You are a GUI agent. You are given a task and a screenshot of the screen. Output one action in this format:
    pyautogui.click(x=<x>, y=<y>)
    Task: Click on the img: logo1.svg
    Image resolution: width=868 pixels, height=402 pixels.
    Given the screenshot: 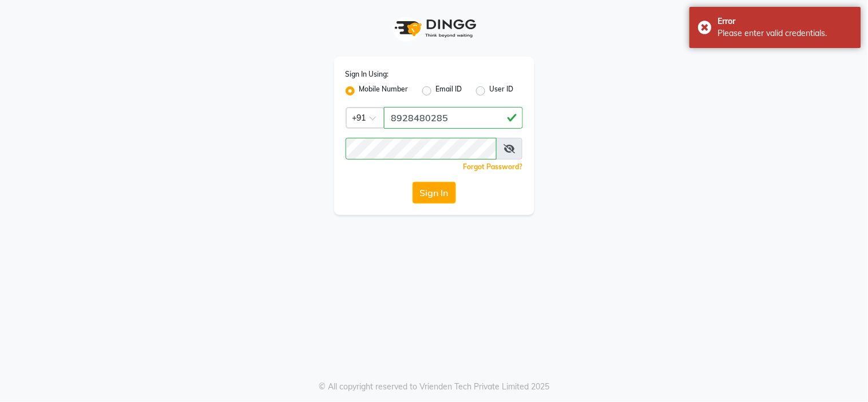 What is the action you would take?
    pyautogui.click(x=434, y=28)
    